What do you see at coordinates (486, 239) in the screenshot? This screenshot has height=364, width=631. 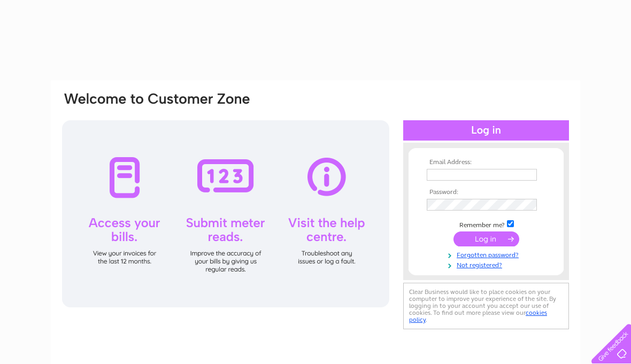 I see `input: Submit` at bounding box center [486, 239].